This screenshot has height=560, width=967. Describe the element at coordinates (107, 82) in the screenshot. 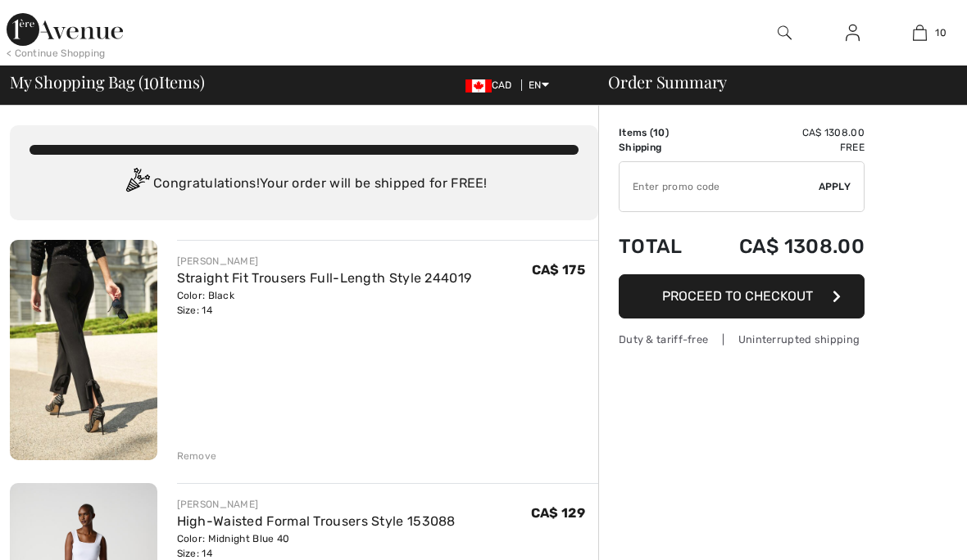

I see `span: My Shopping Bag ( Items)` at that location.